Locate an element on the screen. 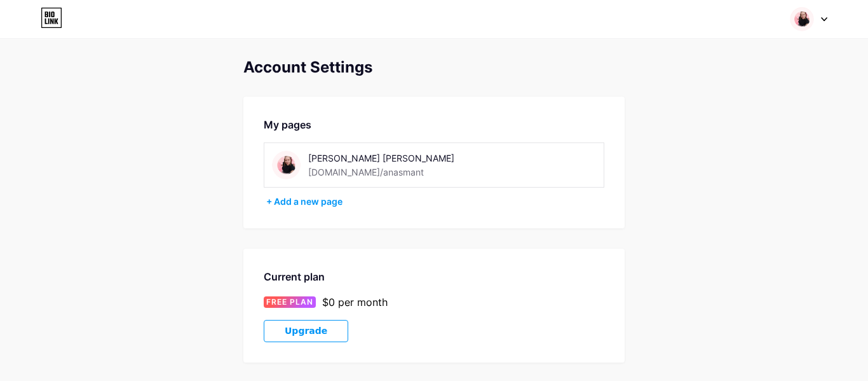 This screenshot has height=381, width=868. span: Upgrade is located at coordinates (306, 331).